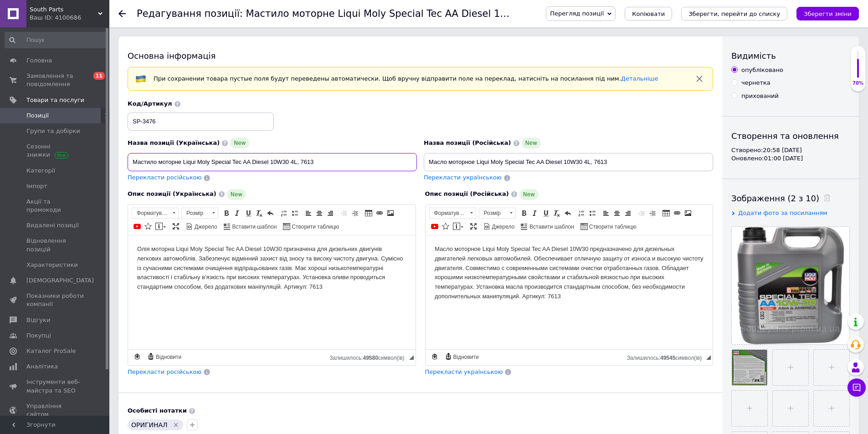 The image size is (868, 434). I want to click on span: Код/Артикул, so click(150, 104).